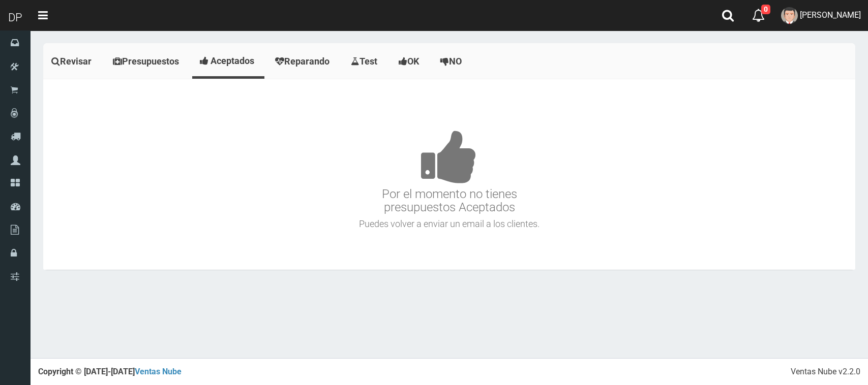 The image size is (868, 385). I want to click on div: Ventas Nube v2.2.0, so click(825, 372).